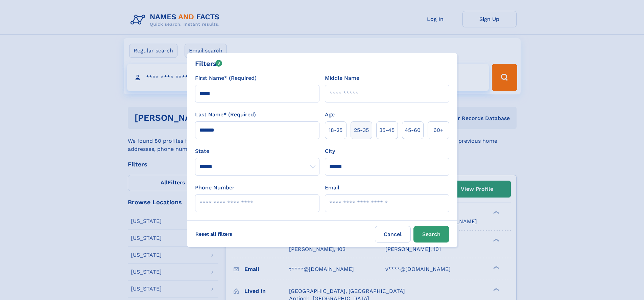 Image resolution: width=644 pixels, height=300 pixels. Describe the element at coordinates (387, 130) in the screenshot. I see `span: 35‑45` at that location.